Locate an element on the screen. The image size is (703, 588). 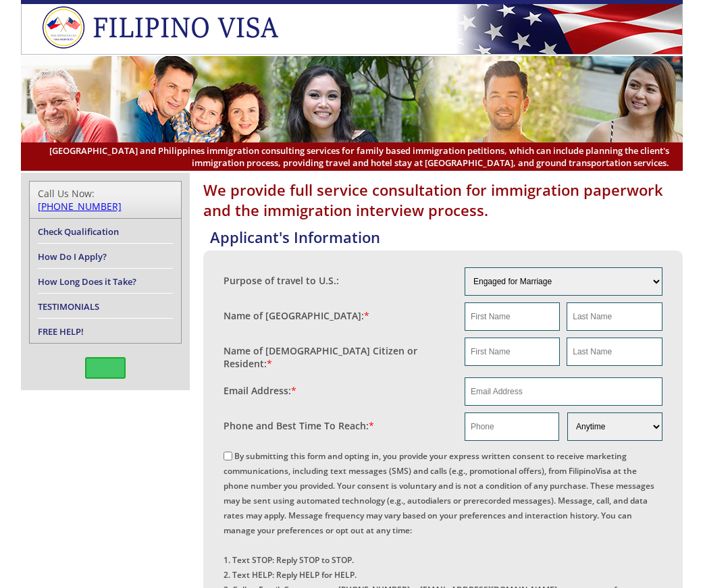
div: Call Us Now: is located at coordinates (106, 200).